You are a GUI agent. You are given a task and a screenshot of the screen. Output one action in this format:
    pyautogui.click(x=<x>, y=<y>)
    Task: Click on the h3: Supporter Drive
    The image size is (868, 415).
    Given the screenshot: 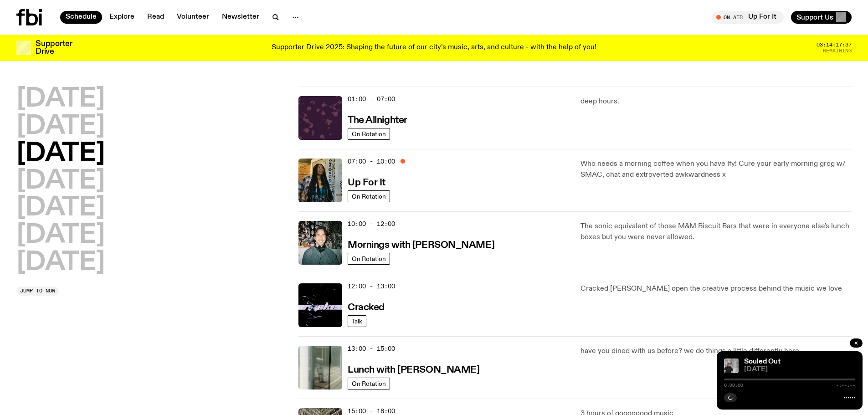 What is the action you would take?
    pyautogui.click(x=54, y=48)
    